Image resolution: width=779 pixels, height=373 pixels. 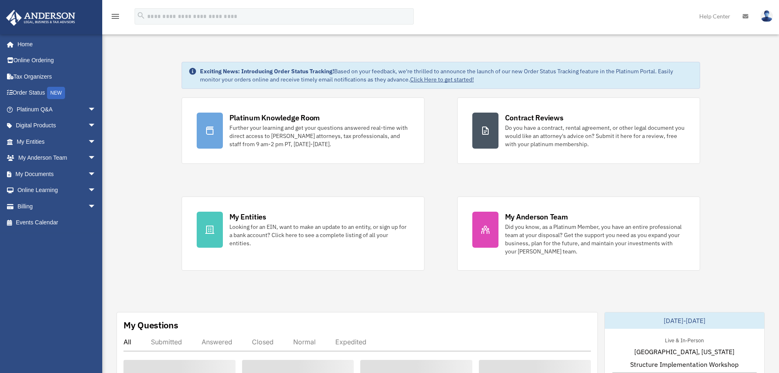 I want to click on div: Further your learning and get your questions answered real-time with direct access to [PERSON_NAM..., so click(x=319, y=136).